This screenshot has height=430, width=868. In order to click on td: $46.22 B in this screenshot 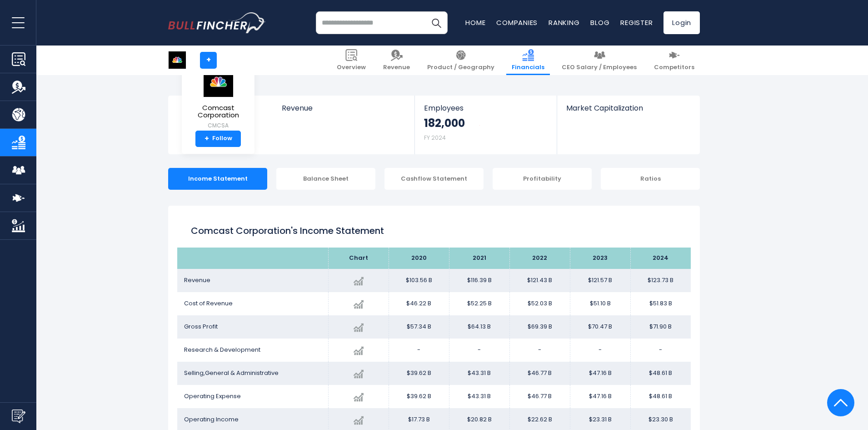, I will do `click(418, 303)`.